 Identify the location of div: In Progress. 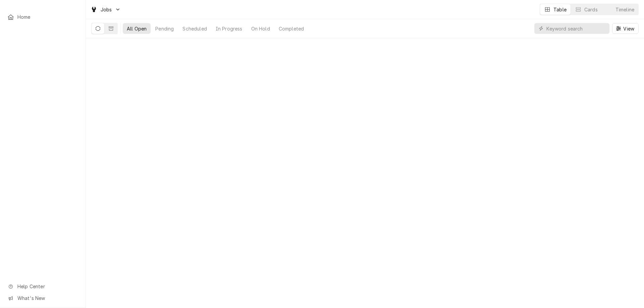
(229, 28).